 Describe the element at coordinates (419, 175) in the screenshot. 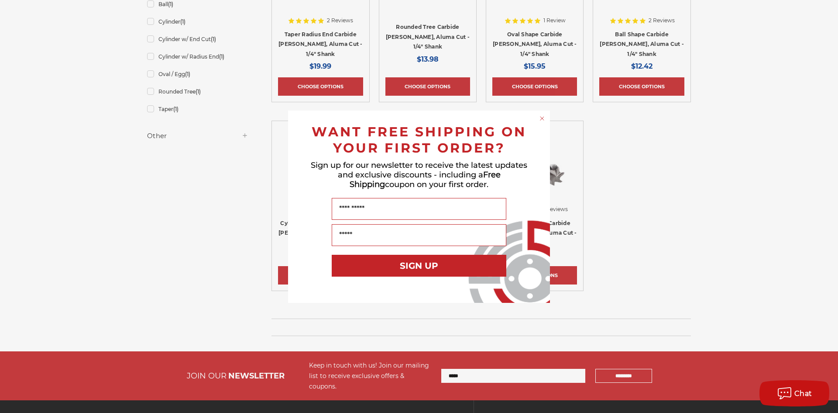

I see `span: Sign up for our newsletter to receive the latest updates and exclusive discounts - including a co...` at that location.